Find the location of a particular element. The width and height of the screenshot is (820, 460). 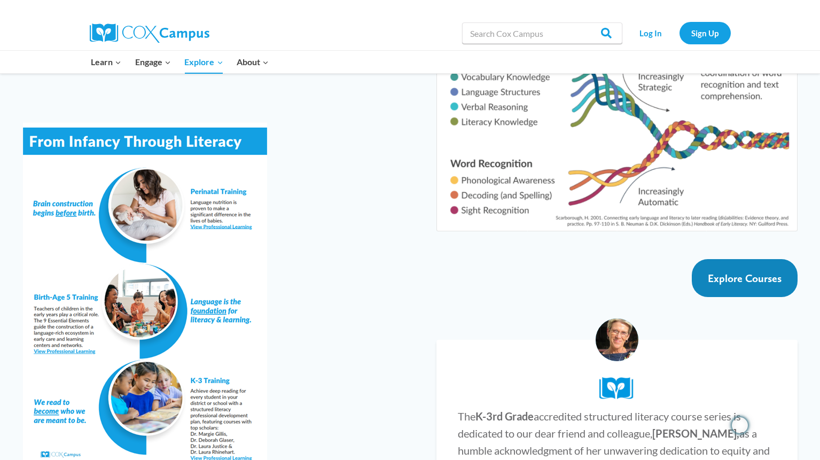

img: Cox Campus is located at coordinates (150, 33).